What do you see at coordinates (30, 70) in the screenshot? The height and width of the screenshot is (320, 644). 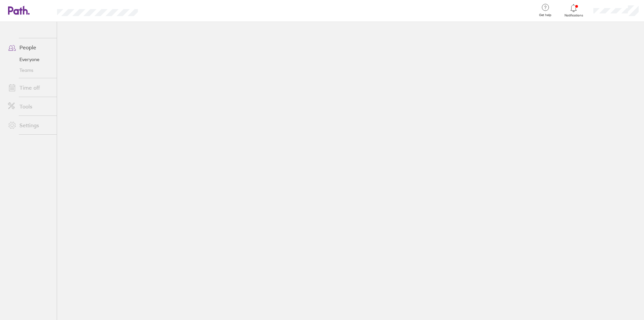 I see `a: Teams` at bounding box center [30, 70].